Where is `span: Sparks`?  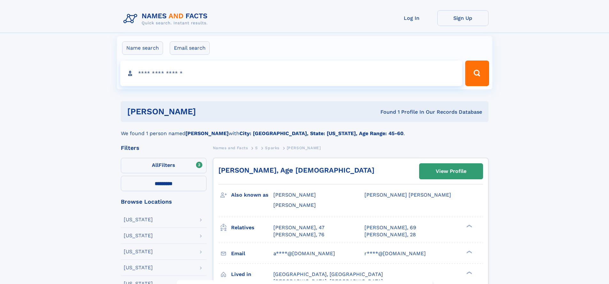
span: Sparks is located at coordinates (272, 148).